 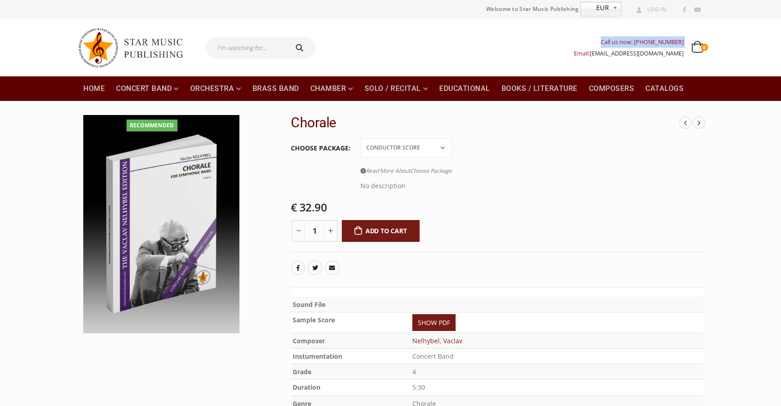 I want to click on b: Composer, so click(x=309, y=341).